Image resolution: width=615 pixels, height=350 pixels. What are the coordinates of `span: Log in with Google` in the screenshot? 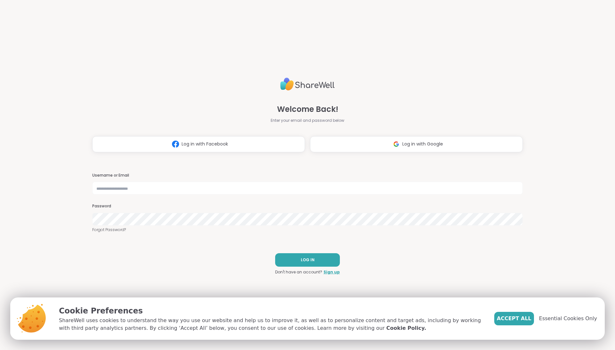 It's located at (423, 144).